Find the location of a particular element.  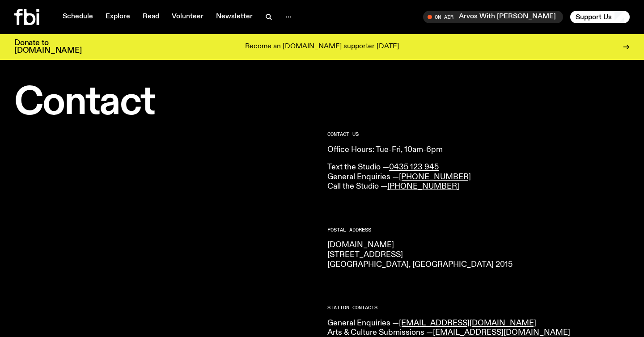

h2: Postal Address is located at coordinates (479, 230).